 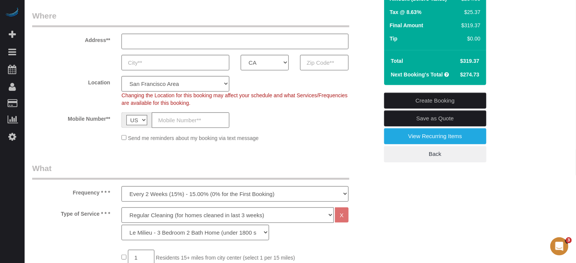 I want to click on label: Final Amount, so click(x=406, y=25).